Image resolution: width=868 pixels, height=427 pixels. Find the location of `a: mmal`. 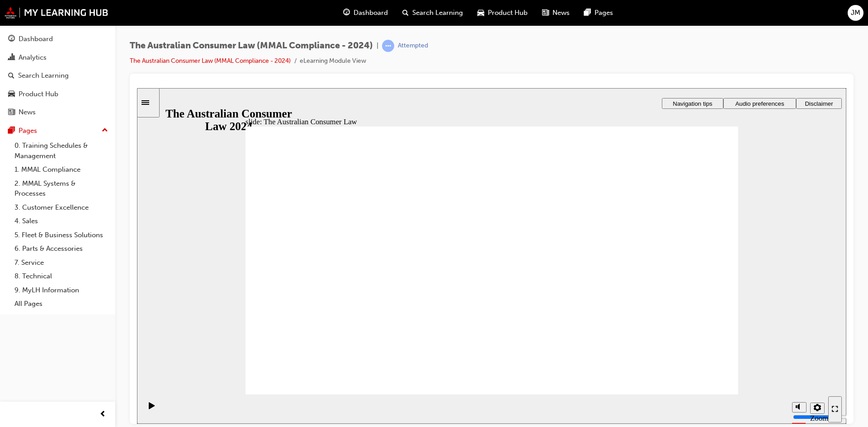

a: mmal is located at coordinates (56, 12).